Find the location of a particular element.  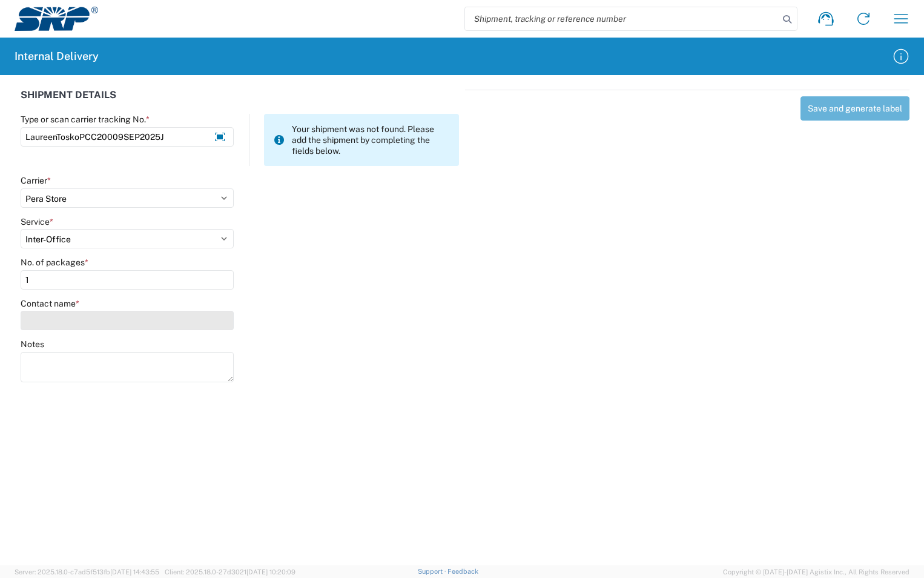

input: Shipment, tracking or reference number is located at coordinates (622, 19).